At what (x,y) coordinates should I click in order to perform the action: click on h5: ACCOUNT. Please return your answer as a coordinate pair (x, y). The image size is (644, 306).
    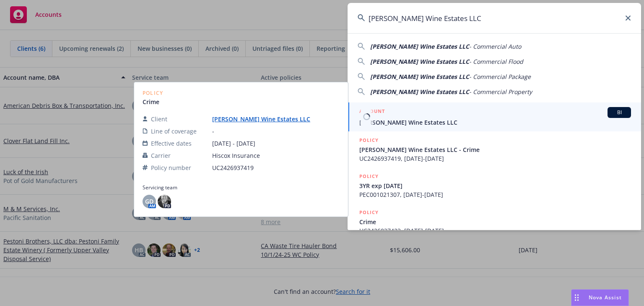
    Looking at the image, I should click on (372, 112).